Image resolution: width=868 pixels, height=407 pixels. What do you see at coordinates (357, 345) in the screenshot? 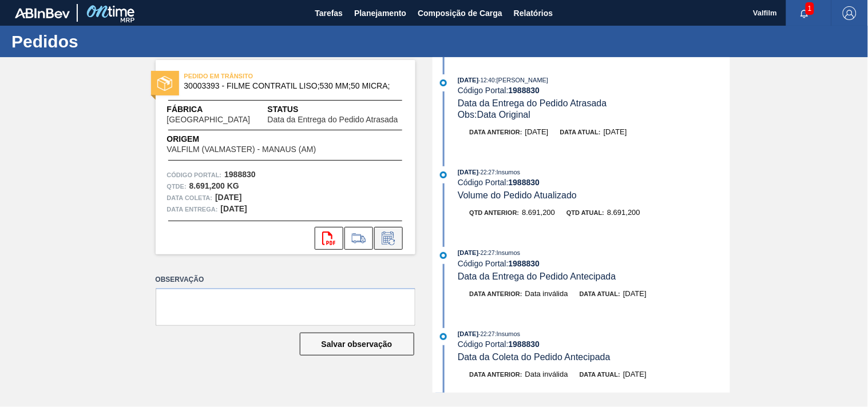
I see `button: Salvar observação` at bounding box center [357, 345].